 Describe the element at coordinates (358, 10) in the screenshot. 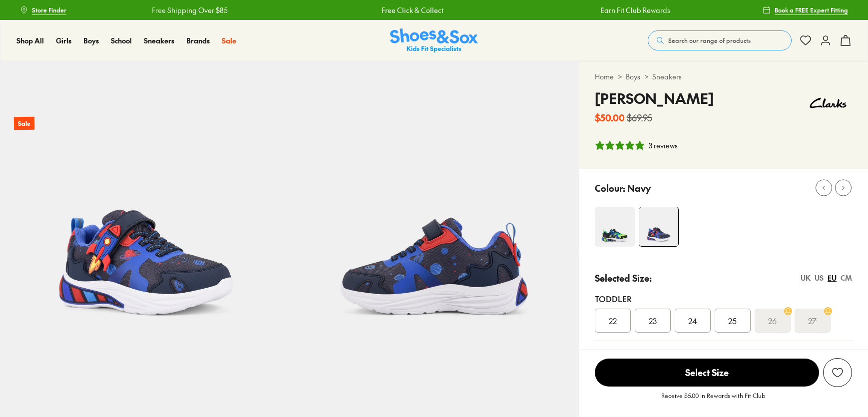

I see `a: Free Click & Collect` at that location.